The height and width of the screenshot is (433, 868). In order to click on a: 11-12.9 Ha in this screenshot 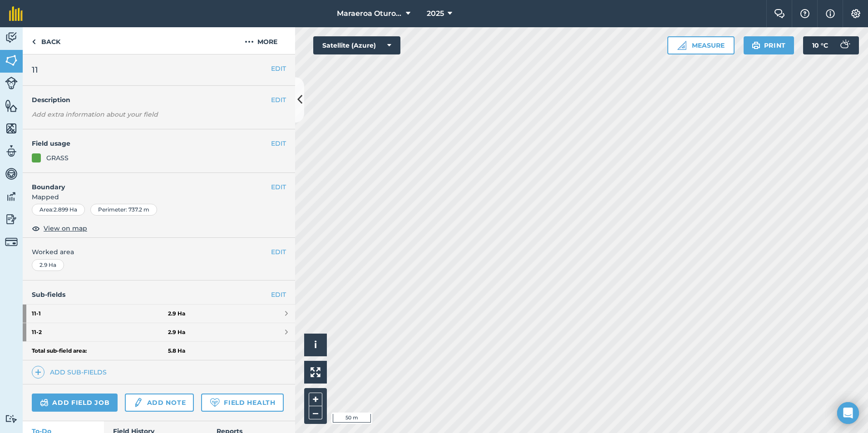, I will do `click(159, 314)`.